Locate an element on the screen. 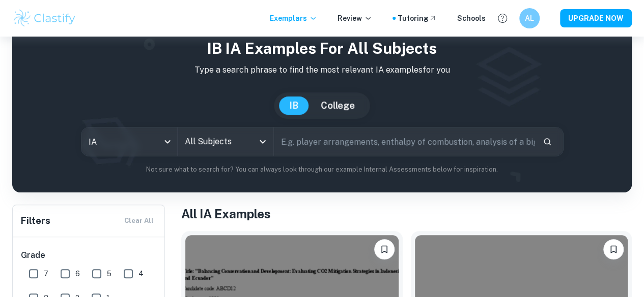 The height and width of the screenshot is (297, 644). button: UPGRADE NOW is located at coordinates (596, 18).